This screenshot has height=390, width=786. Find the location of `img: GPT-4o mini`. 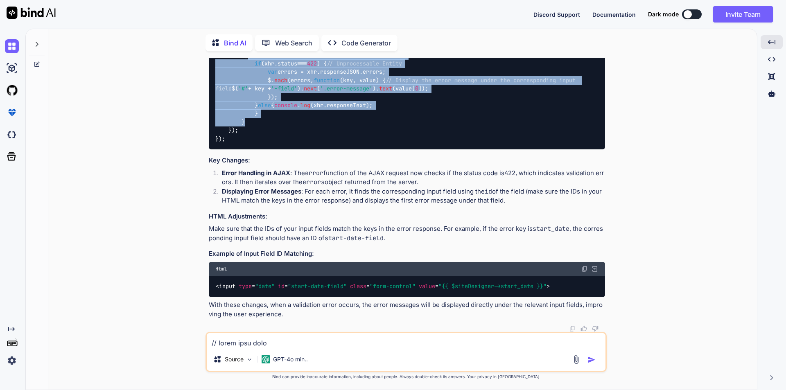

img: GPT-4o mini is located at coordinates (266, 359).